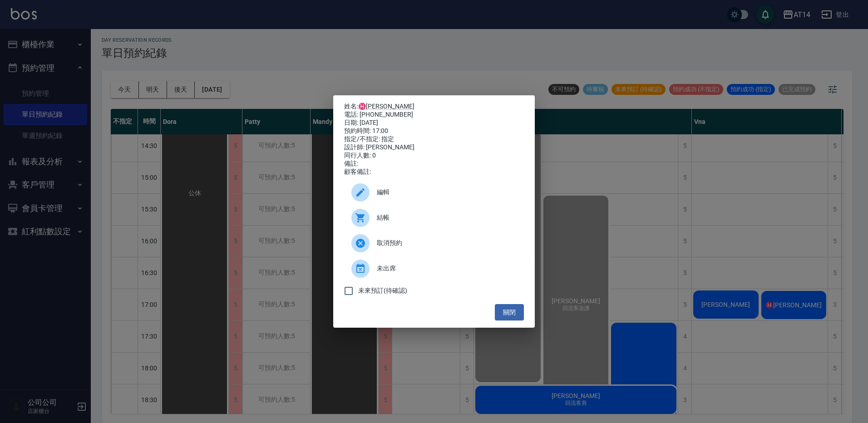  Describe the element at coordinates (434, 218) in the screenshot. I see `div: 結帳` at that location.